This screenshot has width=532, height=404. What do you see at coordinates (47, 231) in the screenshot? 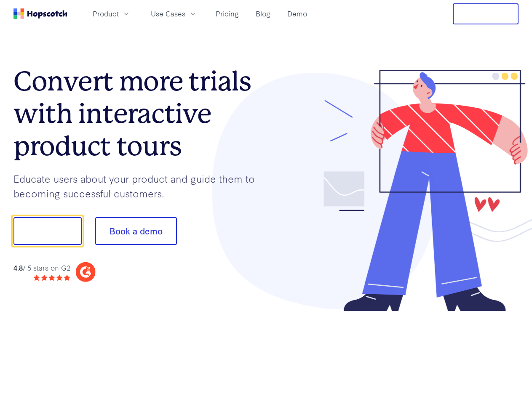
I see `button: Show me!` at bounding box center [47, 231].